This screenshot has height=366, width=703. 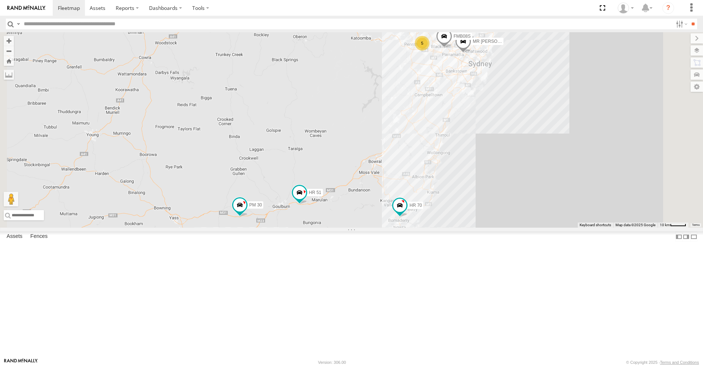 What do you see at coordinates (21, 363) in the screenshot?
I see `a: Visit our Website` at bounding box center [21, 363].